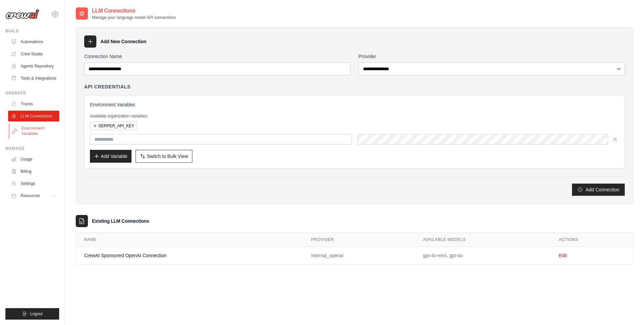 This screenshot has width=644, height=325. What do you see at coordinates (164, 156) in the screenshot?
I see `button: Switch to Bulk View` at bounding box center [164, 156].